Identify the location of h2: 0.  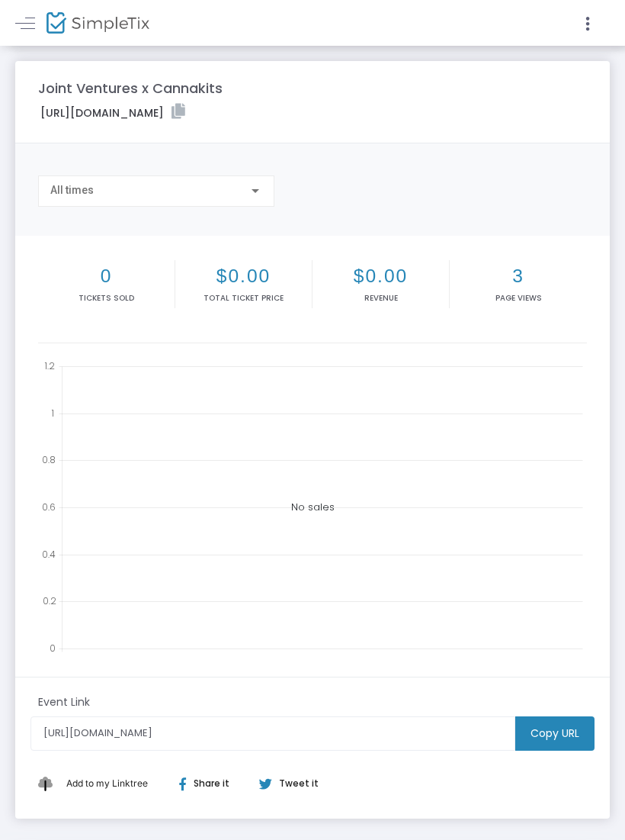
(106, 276).